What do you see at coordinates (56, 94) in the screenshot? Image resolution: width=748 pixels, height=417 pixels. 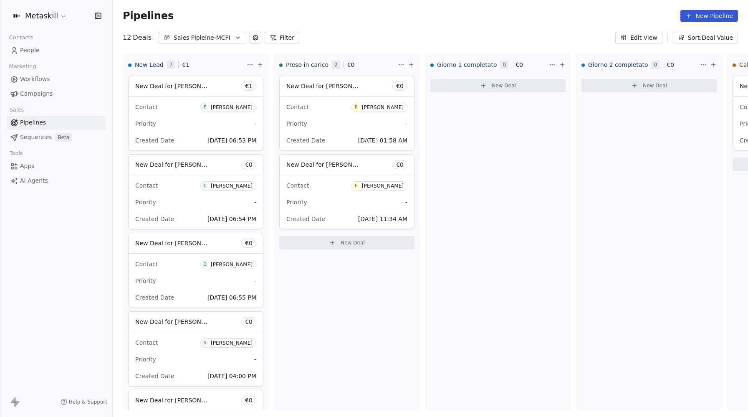 I see `a: Campaigns` at bounding box center [56, 94].